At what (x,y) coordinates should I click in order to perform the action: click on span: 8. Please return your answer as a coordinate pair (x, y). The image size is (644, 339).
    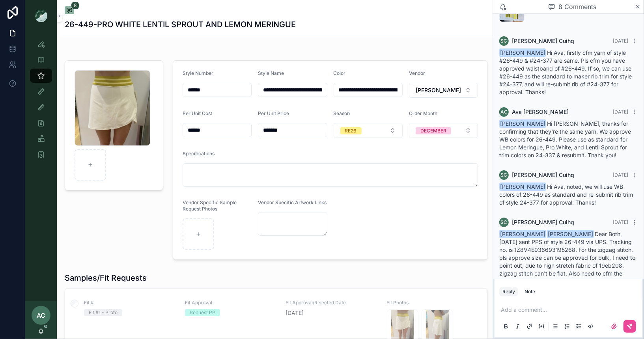
    Looking at the image, I should click on (75, 5).